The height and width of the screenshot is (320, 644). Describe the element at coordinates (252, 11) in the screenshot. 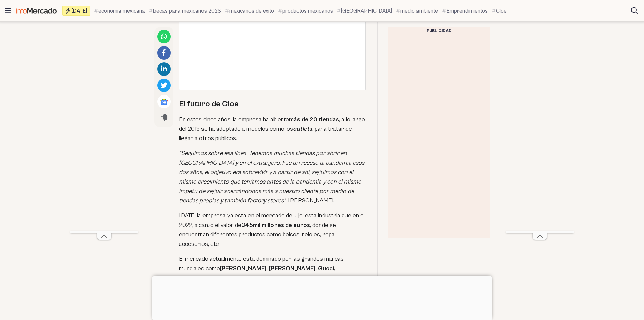

I see `span: mexicanos de éxito` at that location.